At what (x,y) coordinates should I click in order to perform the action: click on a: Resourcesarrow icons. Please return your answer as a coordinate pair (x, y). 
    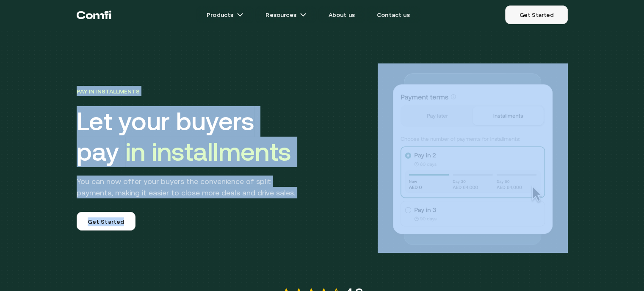
    Looking at the image, I should click on (286, 15).